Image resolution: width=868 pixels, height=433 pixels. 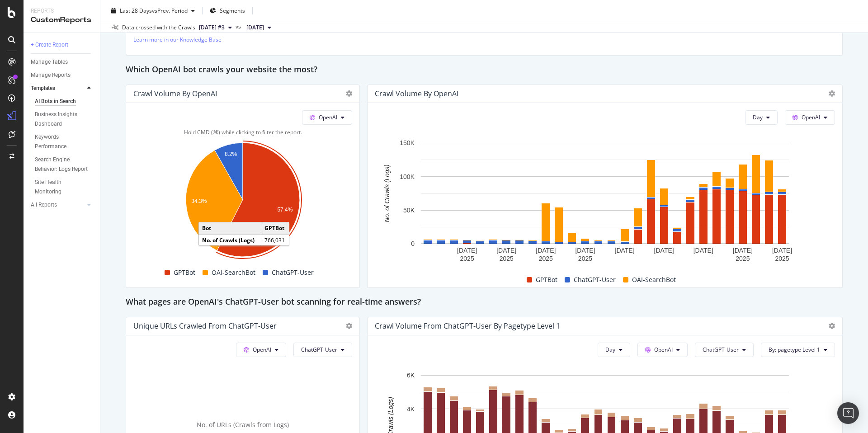 What do you see at coordinates (49, 62) in the screenshot?
I see `div: Manage Tables` at bounding box center [49, 62].